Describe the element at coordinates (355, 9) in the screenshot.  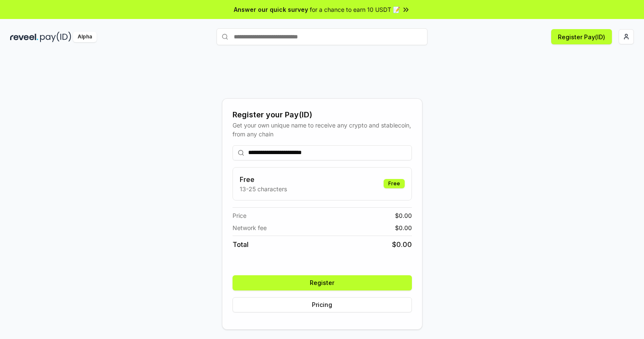
I see `span: for a chance to earn 10 USDT 📝` at that location.